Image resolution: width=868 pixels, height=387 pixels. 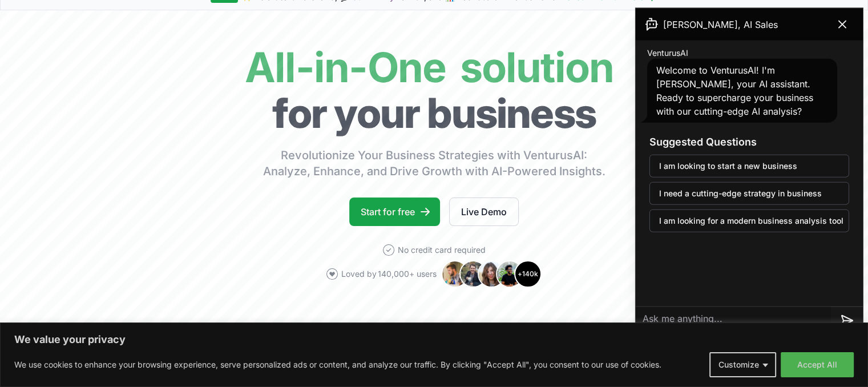 I want to click on button: I need a cutting-edge strategy in business, so click(x=749, y=194).